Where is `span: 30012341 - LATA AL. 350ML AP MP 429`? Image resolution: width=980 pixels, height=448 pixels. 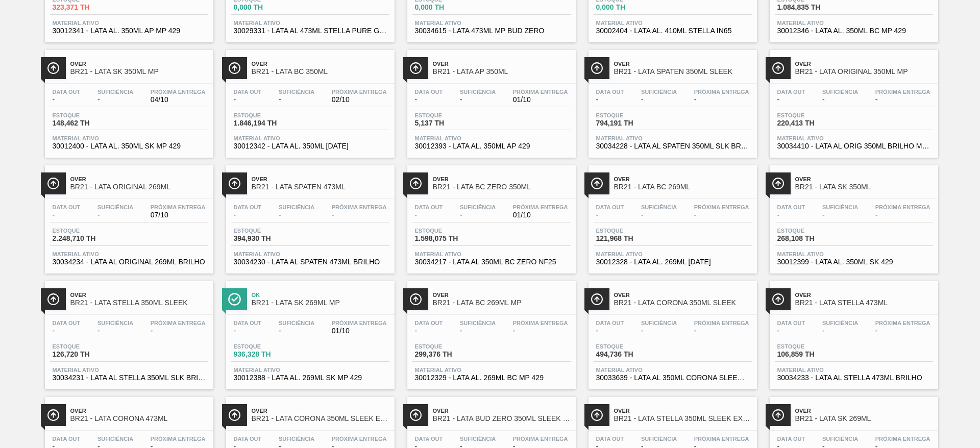 span: 30012341 - LATA AL. 350ML AP MP 429 is located at coordinates (129, 31).